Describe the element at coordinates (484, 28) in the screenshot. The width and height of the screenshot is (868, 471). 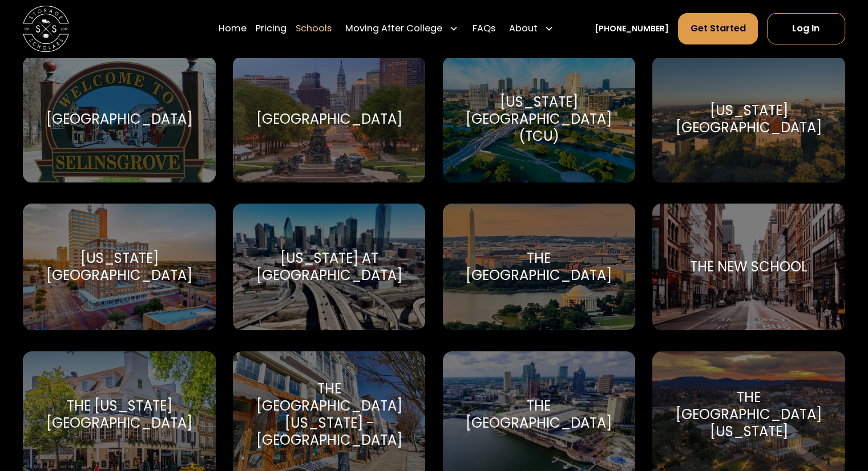
I see `a: FAQs` at that location.